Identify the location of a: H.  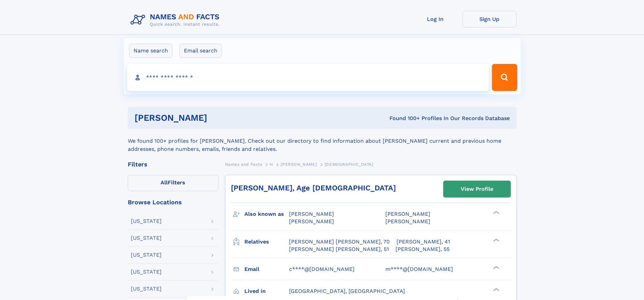
(272, 164).